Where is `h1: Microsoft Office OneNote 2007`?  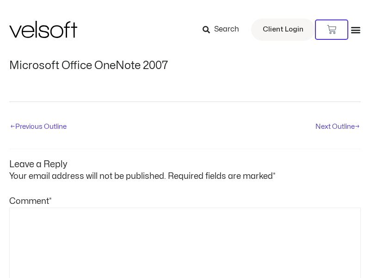 h1: Microsoft Office OneNote 2007 is located at coordinates (185, 66).